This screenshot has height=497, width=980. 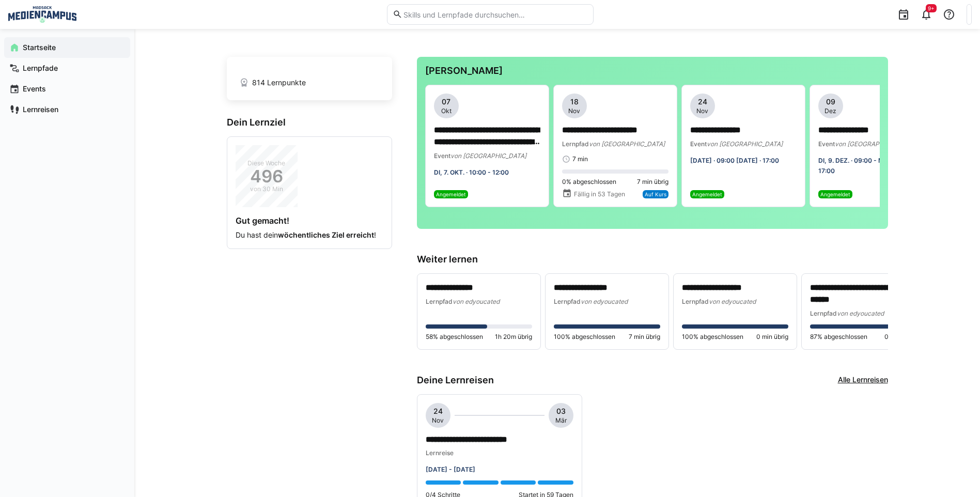 What do you see at coordinates (495, 15) in the screenshot?
I see `input: Skills und Lernpfade durchsuchen…` at bounding box center [495, 15].